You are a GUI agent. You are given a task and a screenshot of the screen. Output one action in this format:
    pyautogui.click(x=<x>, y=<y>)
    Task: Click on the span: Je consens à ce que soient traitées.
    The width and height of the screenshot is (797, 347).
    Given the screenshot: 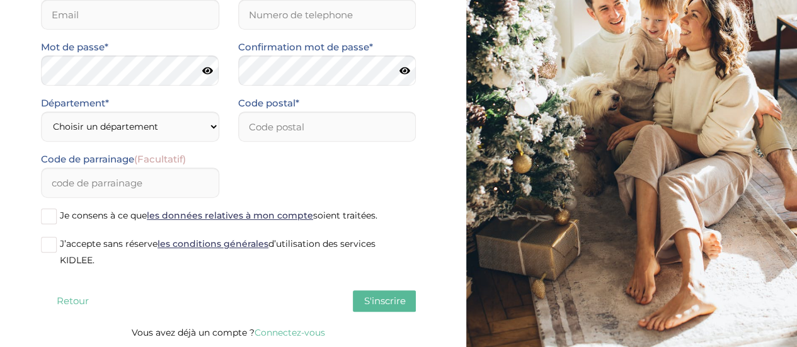 What is the action you would take?
    pyautogui.click(x=219, y=215)
    